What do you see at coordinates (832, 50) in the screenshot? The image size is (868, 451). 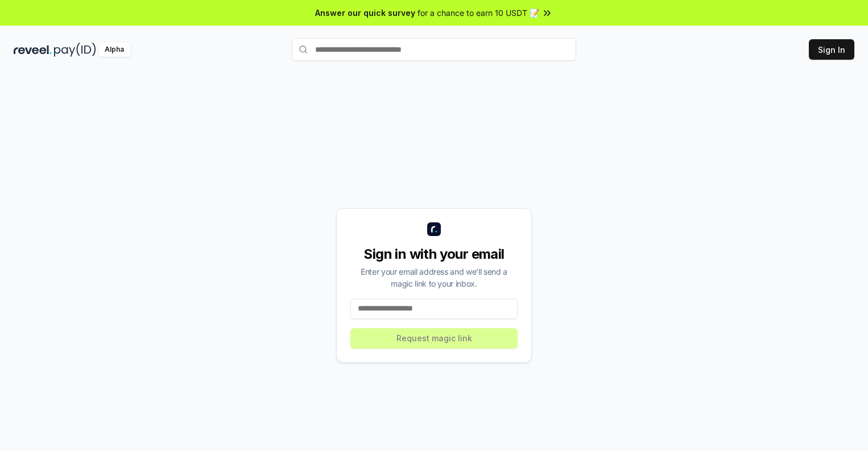 I see `button: Sign In` at bounding box center [832, 50].